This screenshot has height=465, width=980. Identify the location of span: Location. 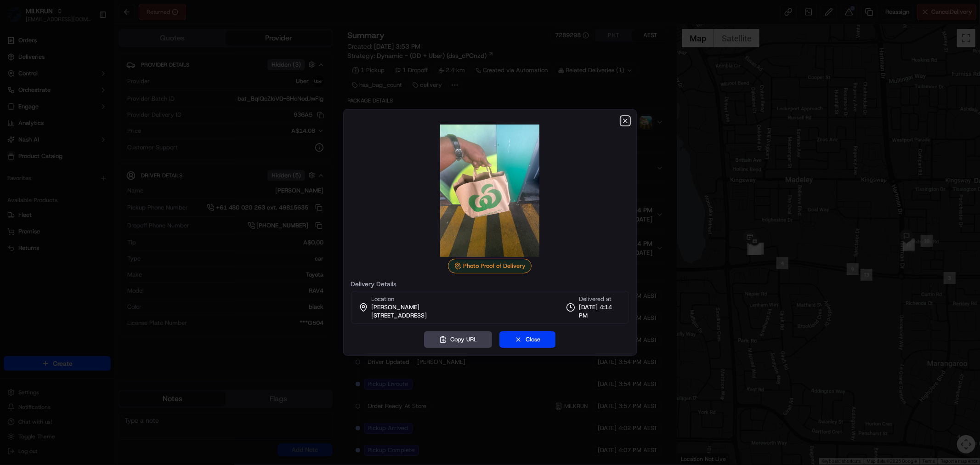
(384, 300).